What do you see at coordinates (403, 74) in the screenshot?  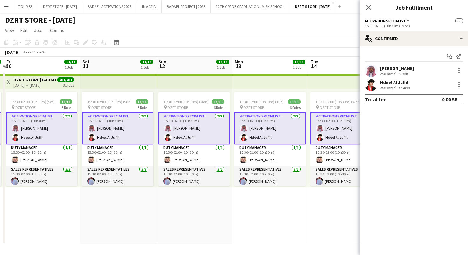 I see `div: 7.1km` at bounding box center [403, 74].